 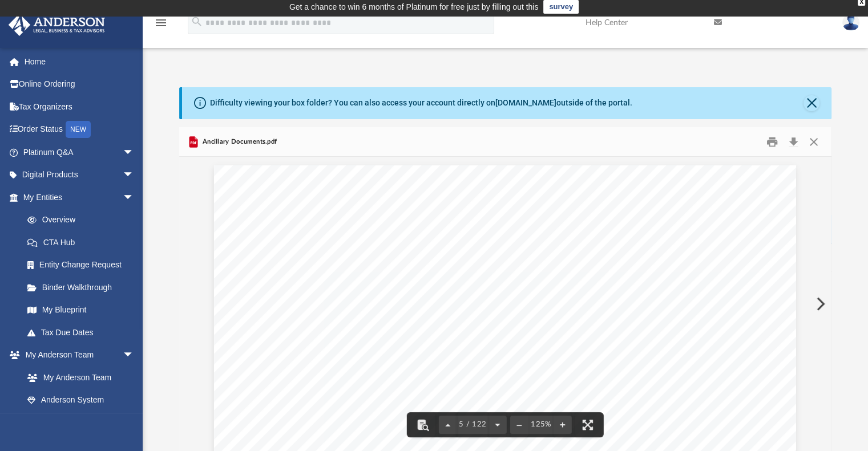 What do you see at coordinates (239, 142) in the screenshot?
I see `span: Ancillary Documents.pdf` at bounding box center [239, 142].